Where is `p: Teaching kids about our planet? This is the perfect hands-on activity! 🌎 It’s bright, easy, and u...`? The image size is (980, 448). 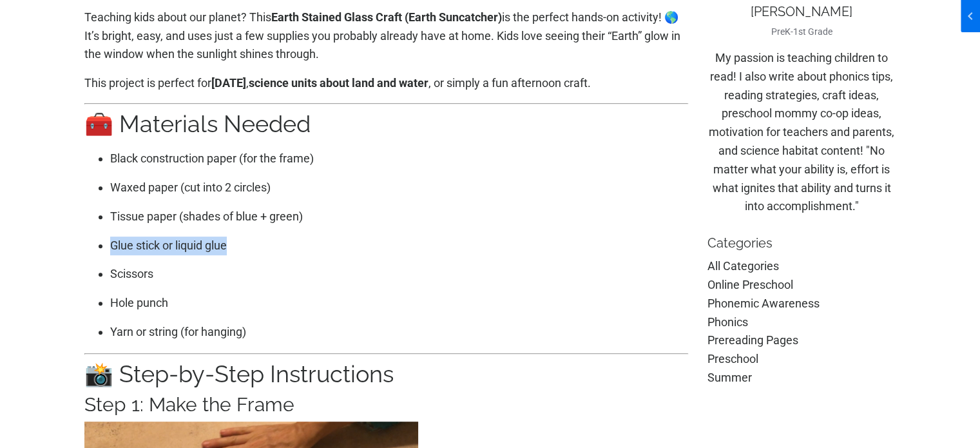 p: Teaching kids about our planet? This is the perfect hands-on activity! 🌎 It’s bright, easy, and u... is located at coordinates (387, 36).